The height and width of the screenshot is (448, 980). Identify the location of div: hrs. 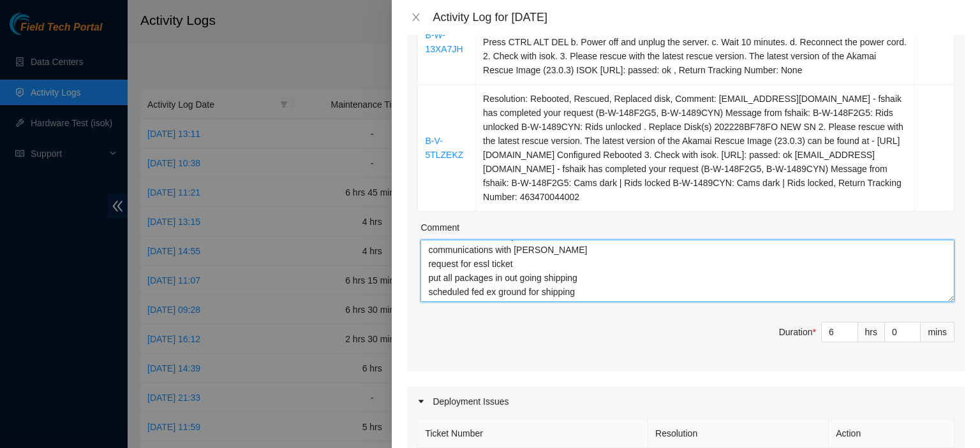
(872, 332).